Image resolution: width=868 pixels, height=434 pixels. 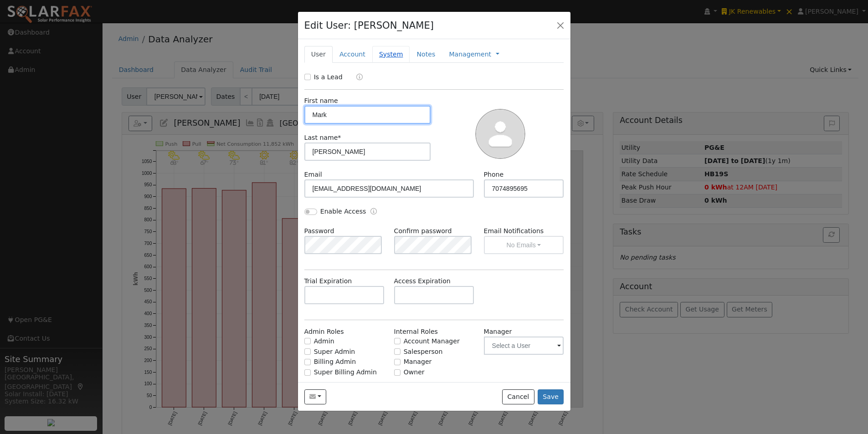 I want to click on label: Salesperson, so click(x=423, y=352).